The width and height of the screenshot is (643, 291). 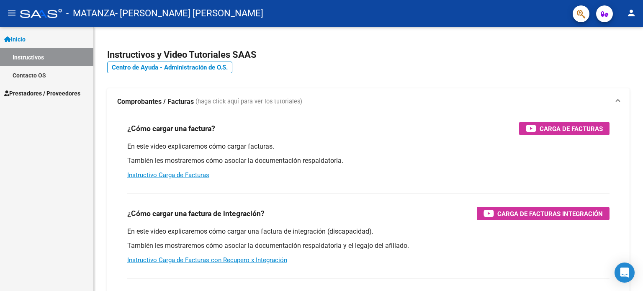 What do you see at coordinates (207, 260) in the screenshot?
I see `a: Instructivo Carga de Facturas con Recupero x Integración` at bounding box center [207, 260].